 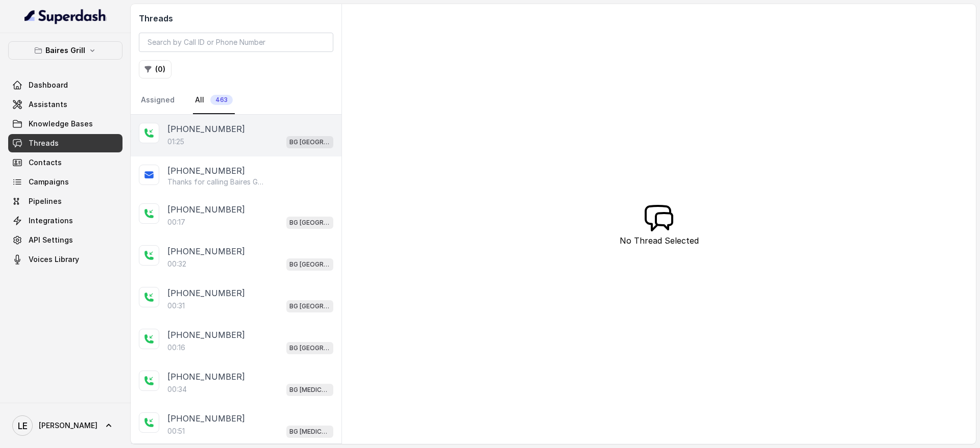 What do you see at coordinates (214, 101) in the screenshot?
I see `a: All463` at bounding box center [214, 101].